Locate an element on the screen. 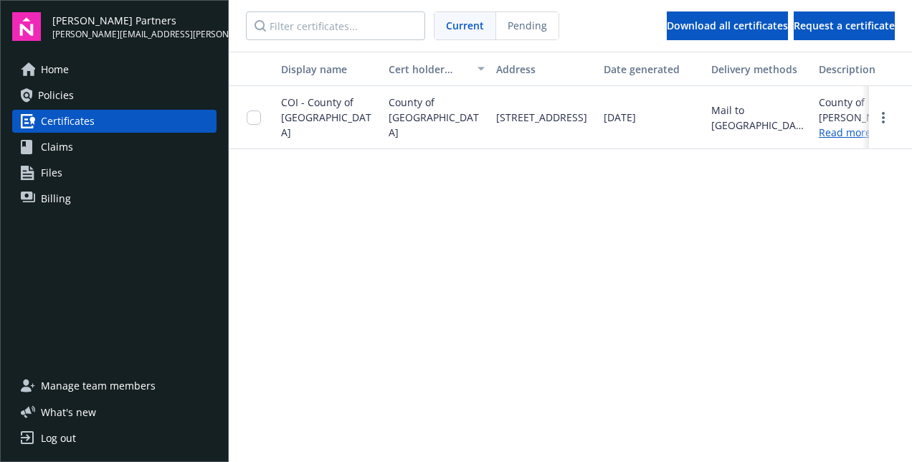 The height and width of the screenshot is (462, 912). div: Log out is located at coordinates (58, 438).